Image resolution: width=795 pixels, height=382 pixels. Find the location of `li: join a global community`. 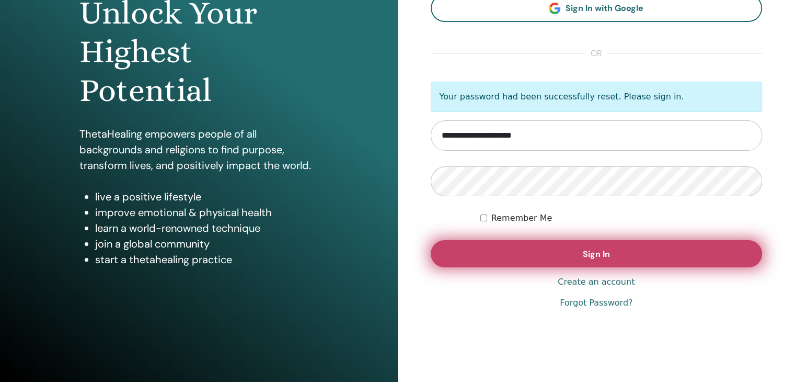

li: join a global community is located at coordinates (206, 244).